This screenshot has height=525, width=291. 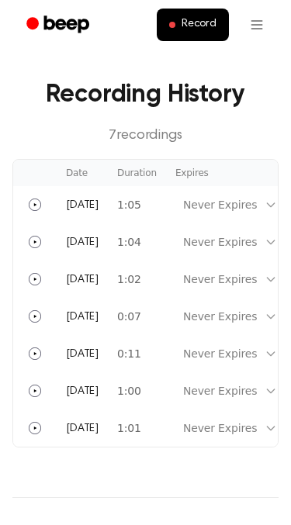 I want to click on th: Date, so click(x=82, y=173).